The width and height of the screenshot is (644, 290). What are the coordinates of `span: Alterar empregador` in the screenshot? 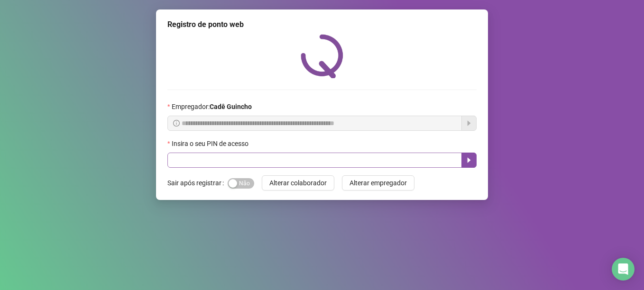 It's located at (378, 183).